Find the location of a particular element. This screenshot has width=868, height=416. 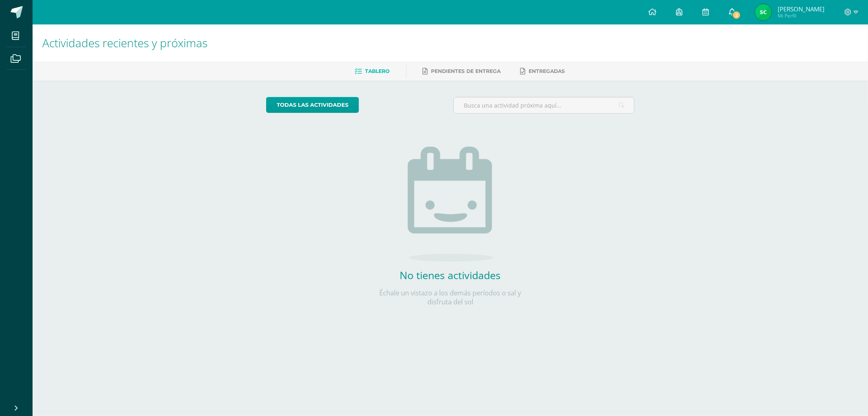

span: 2 is located at coordinates (737, 15).